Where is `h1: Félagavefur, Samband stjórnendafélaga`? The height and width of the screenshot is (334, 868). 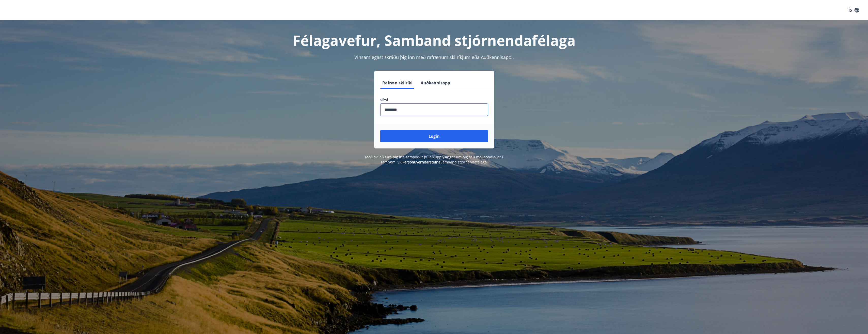
h1: Félagavefur, Samband stjórnendafélaga is located at coordinates (434, 40).